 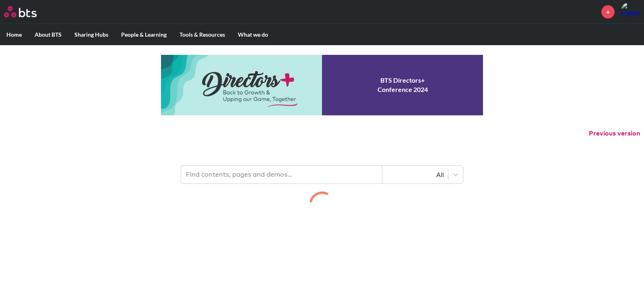 I want to click on img: BTS Logo, so click(x=20, y=12).